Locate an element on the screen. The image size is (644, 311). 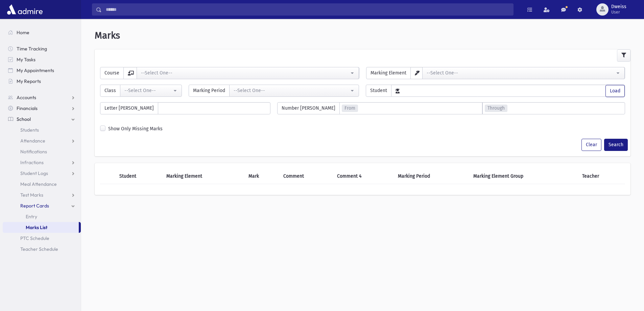
span: Marks List is located at coordinates (37, 227).